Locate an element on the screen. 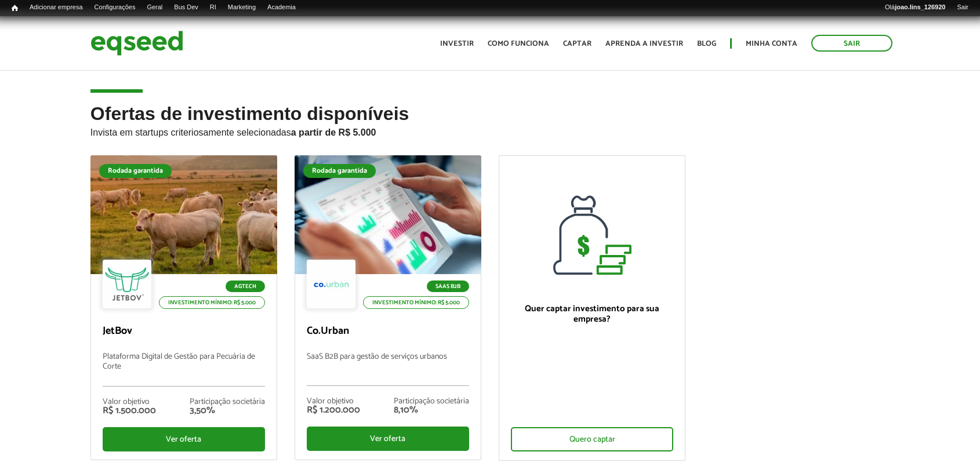  a: RI is located at coordinates (213, 8).